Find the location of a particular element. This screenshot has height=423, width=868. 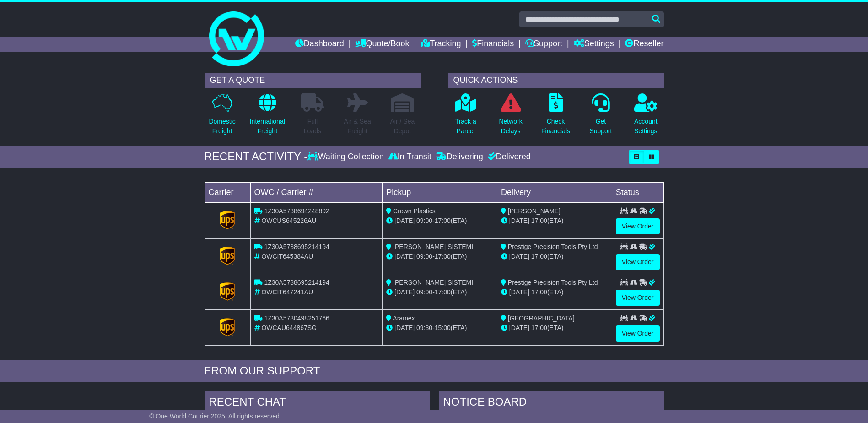

span: 15:00 is located at coordinates (442, 328).